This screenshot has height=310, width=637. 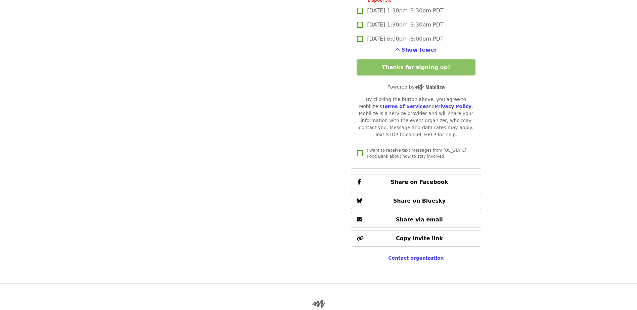 What do you see at coordinates (416, 258) in the screenshot?
I see `a: Contact organization` at bounding box center [416, 258].